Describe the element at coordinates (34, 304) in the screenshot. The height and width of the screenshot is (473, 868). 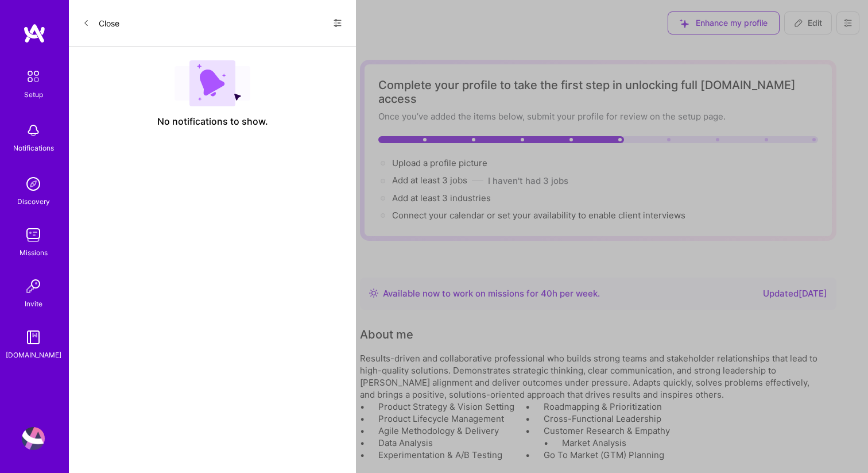
I see `div: Invite` at that location.